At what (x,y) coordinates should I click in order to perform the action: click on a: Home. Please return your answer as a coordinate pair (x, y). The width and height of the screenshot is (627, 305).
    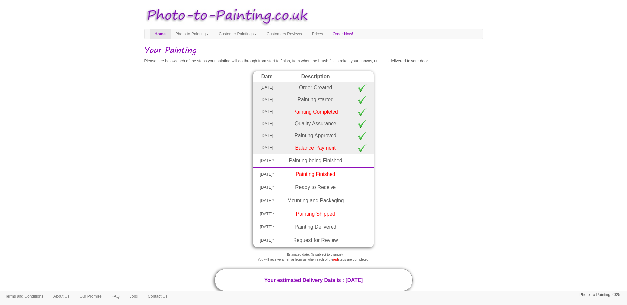
    Looking at the image, I should click on (160, 34).